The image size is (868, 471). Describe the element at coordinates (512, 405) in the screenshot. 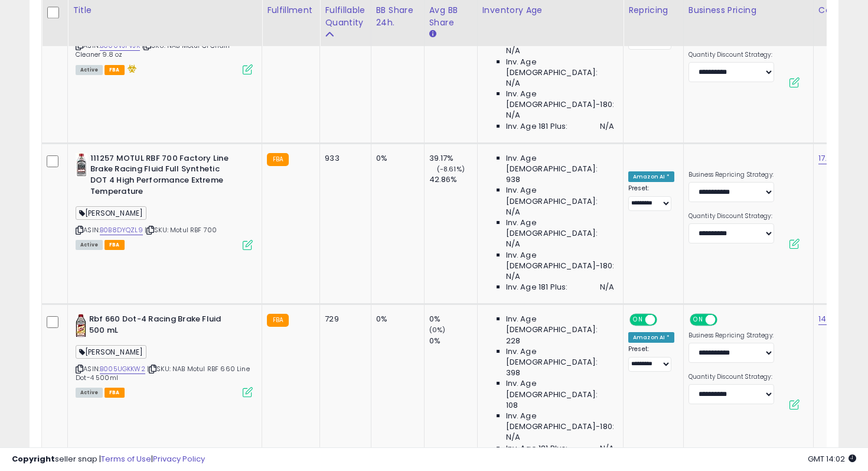

I see `span: 108` at that location.